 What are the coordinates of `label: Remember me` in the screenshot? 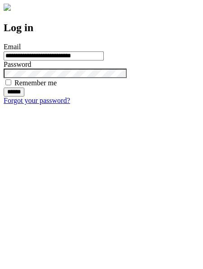 It's located at (36, 83).